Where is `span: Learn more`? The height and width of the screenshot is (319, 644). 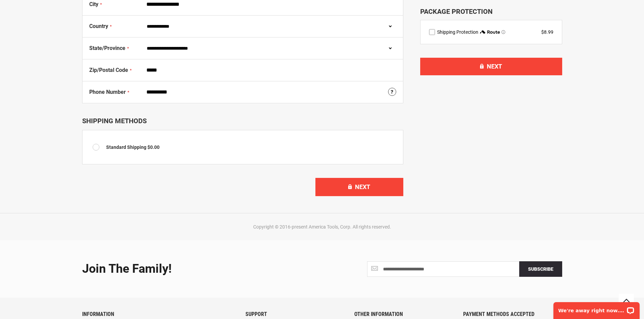 span: Learn more is located at coordinates (503, 32).